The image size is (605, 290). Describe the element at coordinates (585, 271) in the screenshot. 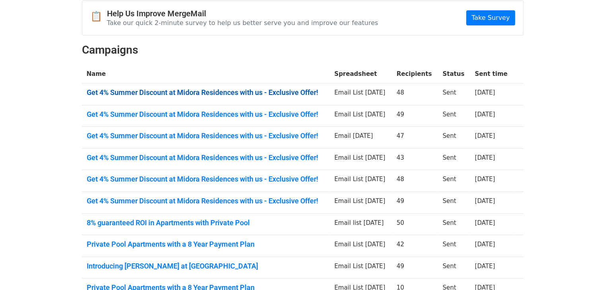

I see `div: Chat Widget` at that location.